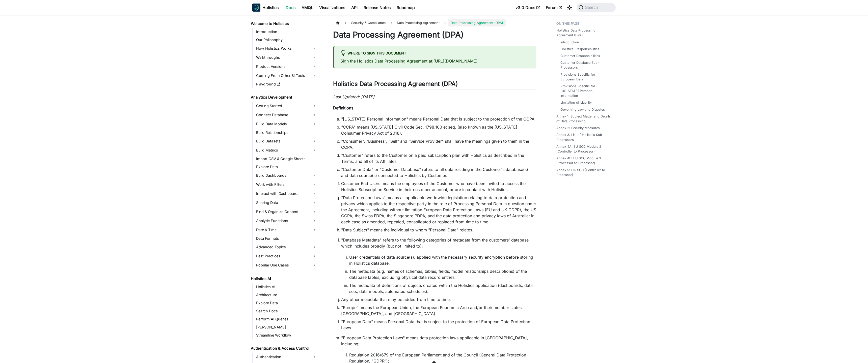 The height and width of the screenshot is (363, 868). I want to click on li: "Customer Data" or "Customer Database" refers to all data residing in the Customer's database(s) ..., so click(439, 172).